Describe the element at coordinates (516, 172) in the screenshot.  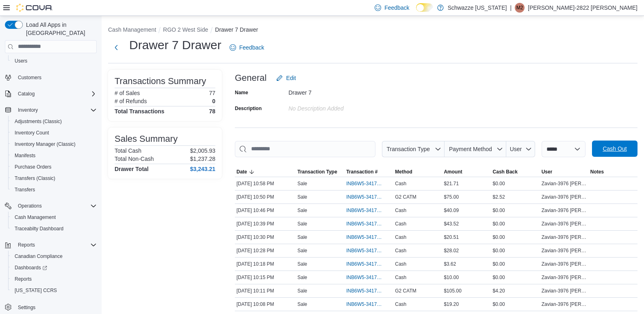
I see `button: Cash Back` at that location.